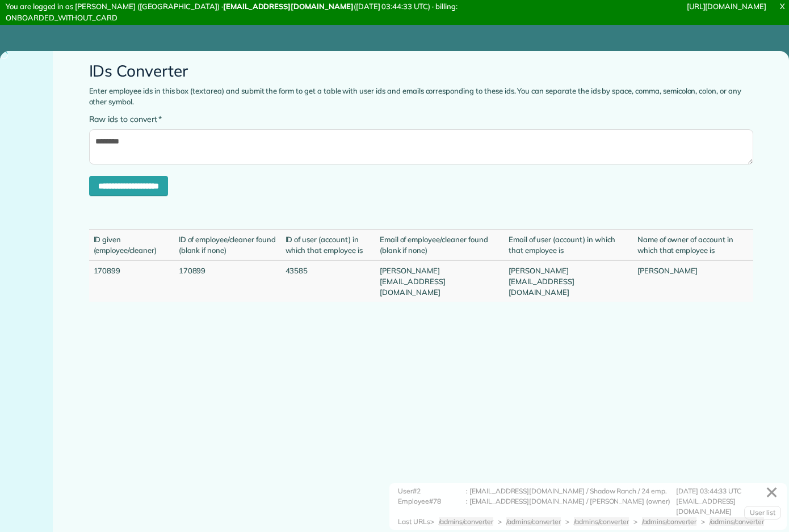  Describe the element at coordinates (422, 71) in the screenshot. I see `h2: IDs Converter` at that location.